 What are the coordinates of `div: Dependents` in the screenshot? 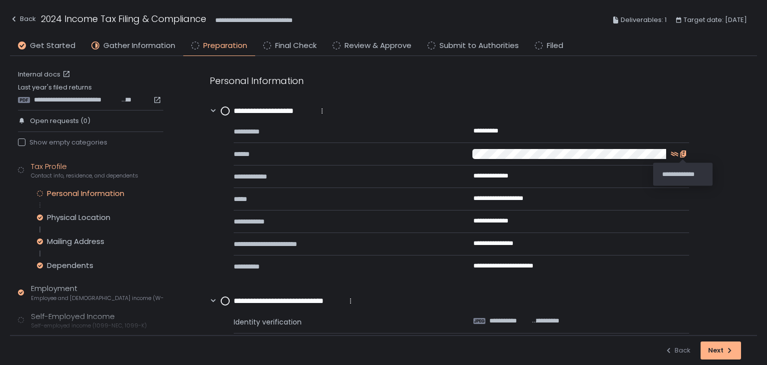 It's located at (70, 265).